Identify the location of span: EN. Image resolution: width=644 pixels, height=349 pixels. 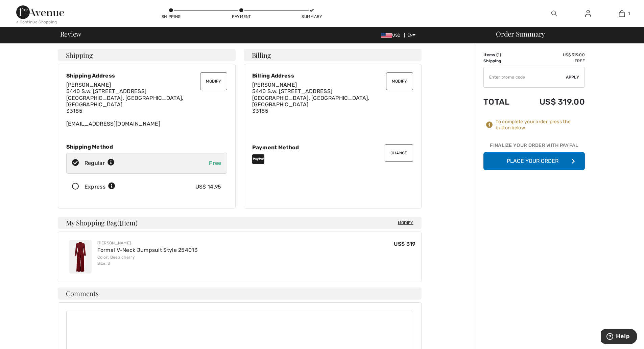
(412, 35).